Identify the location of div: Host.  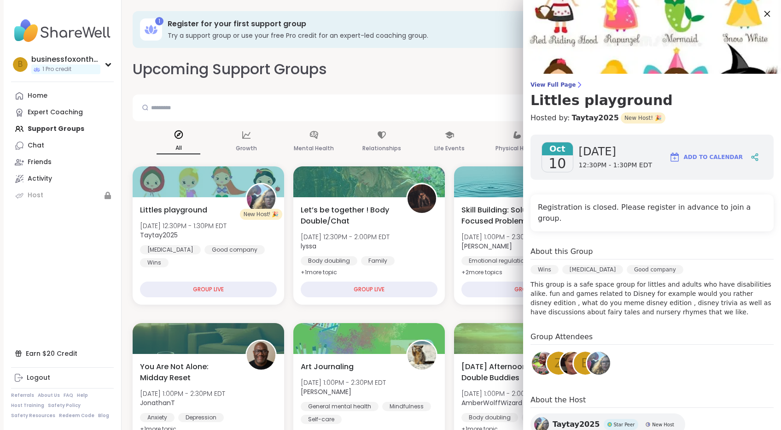
(35, 195).